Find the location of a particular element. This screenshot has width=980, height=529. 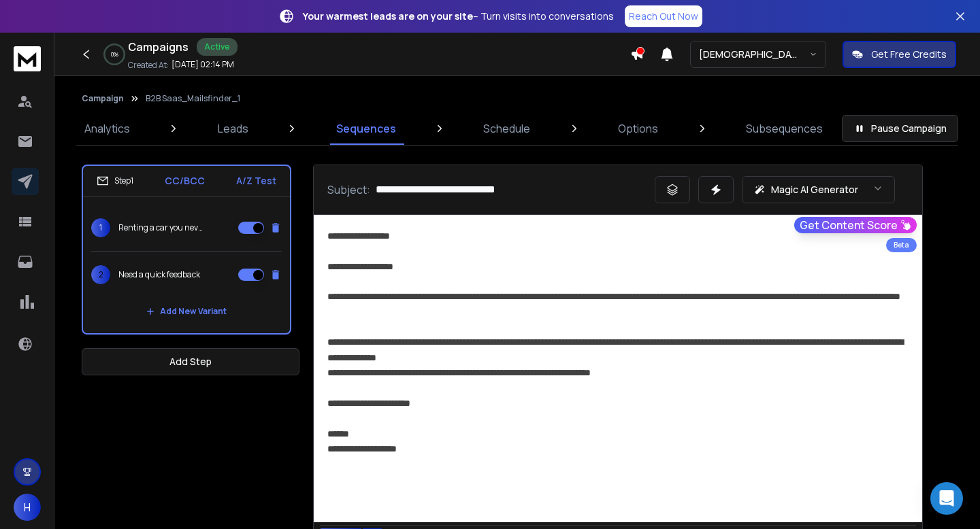

div: Beta is located at coordinates (901, 245).